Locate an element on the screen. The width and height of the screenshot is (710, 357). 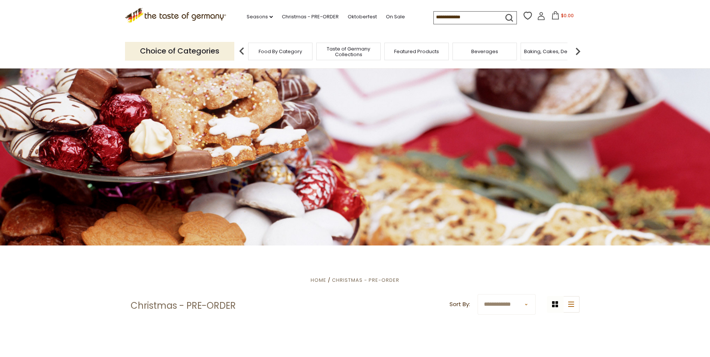
a: Food By Category is located at coordinates (280, 51).